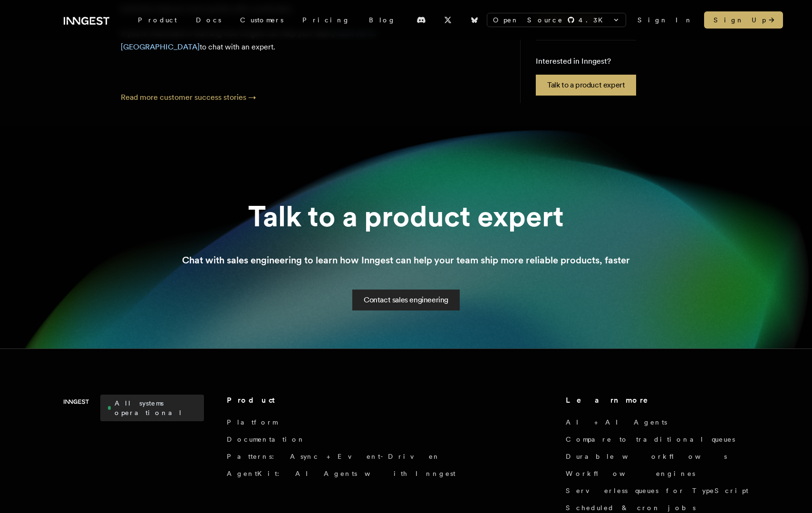  What do you see at coordinates (265, 439) in the screenshot?
I see `a: Documentation` at bounding box center [265, 439].